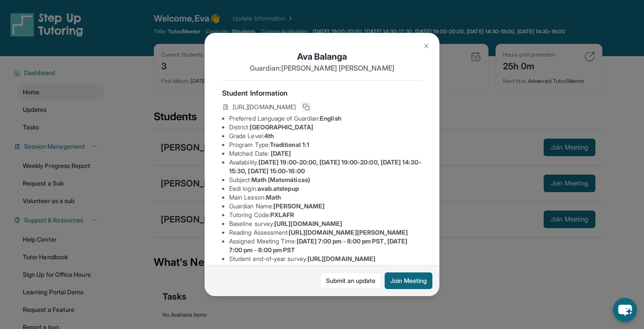 The image size is (644, 329). I want to click on li: Baseline survey :, so click(326, 223).